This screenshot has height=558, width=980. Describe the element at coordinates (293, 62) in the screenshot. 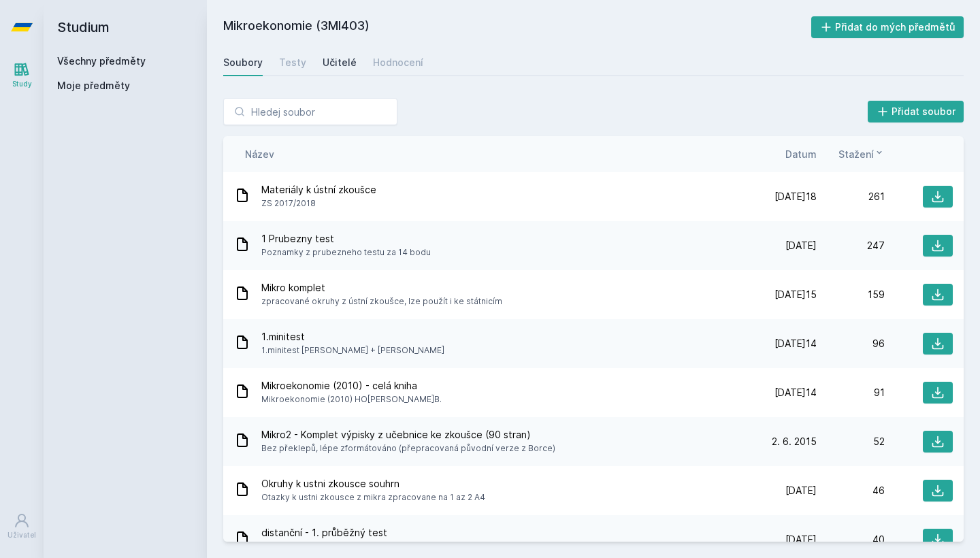

I see `a: Testy` at that location.